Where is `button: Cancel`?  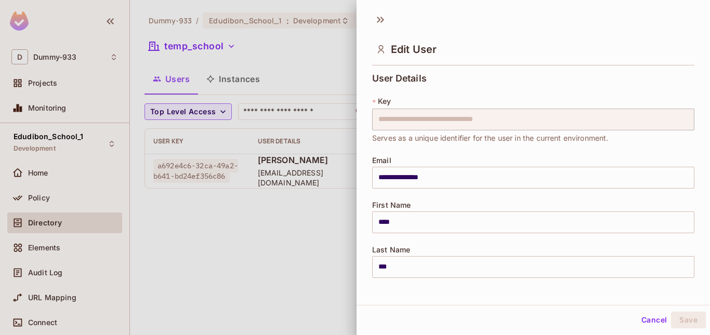
button: Cancel is located at coordinates (654, 320).